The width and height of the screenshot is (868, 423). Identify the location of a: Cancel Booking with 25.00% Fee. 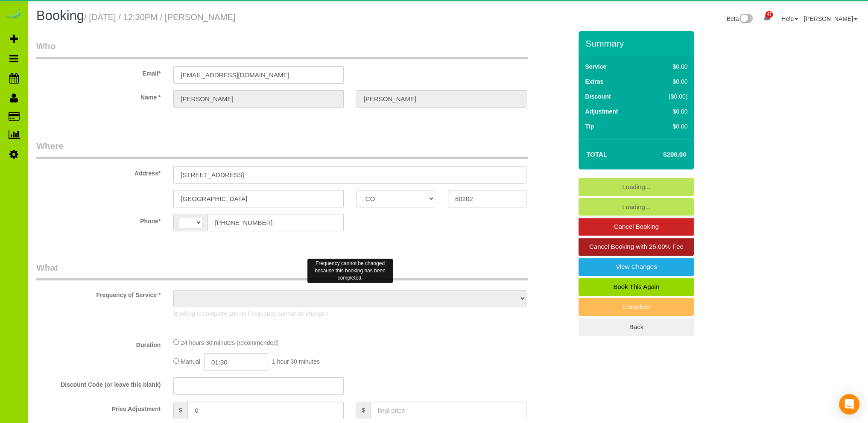
(636, 247).